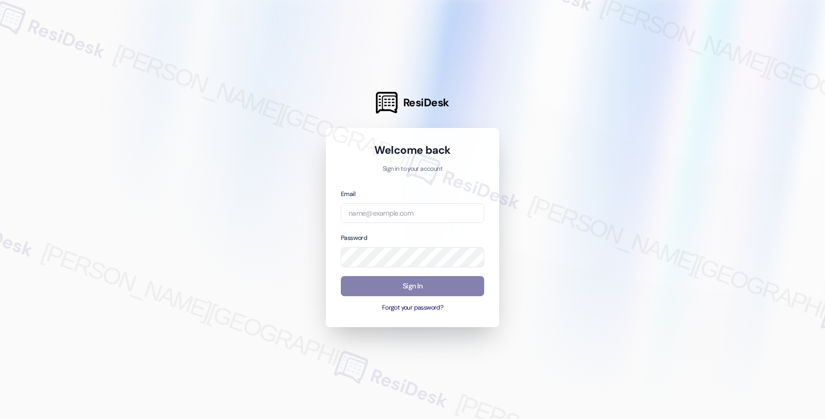 This screenshot has height=419, width=825. Describe the element at coordinates (413, 213) in the screenshot. I see `input: name@example.com` at that location.